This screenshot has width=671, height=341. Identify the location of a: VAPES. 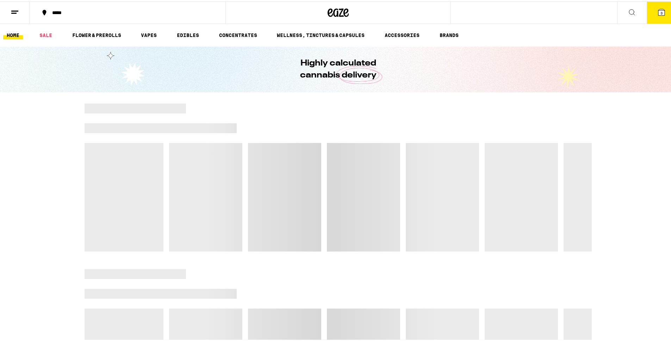
(149, 34).